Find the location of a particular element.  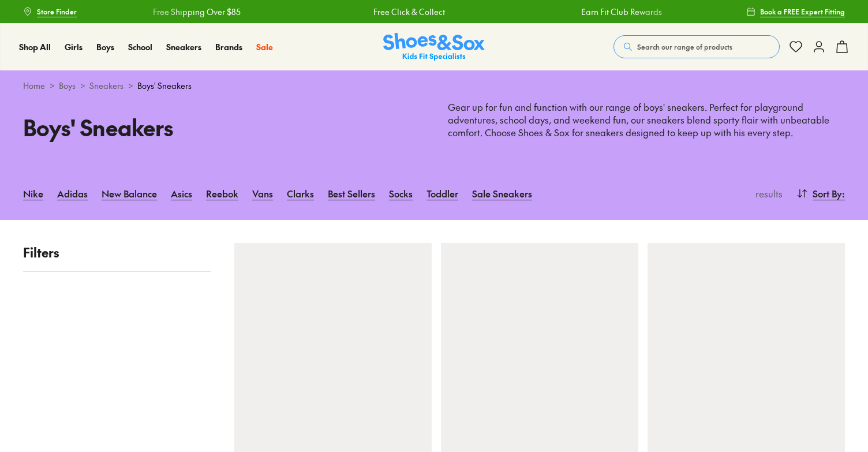

span: Girls is located at coordinates (73, 47).